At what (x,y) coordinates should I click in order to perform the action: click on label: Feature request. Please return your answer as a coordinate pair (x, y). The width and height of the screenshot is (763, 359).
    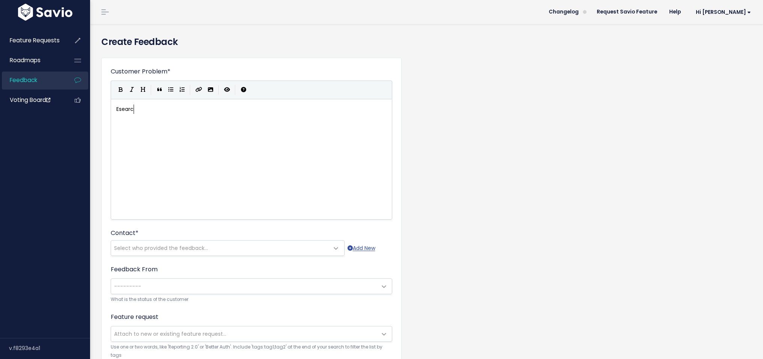
    Looking at the image, I should click on (134, 317).